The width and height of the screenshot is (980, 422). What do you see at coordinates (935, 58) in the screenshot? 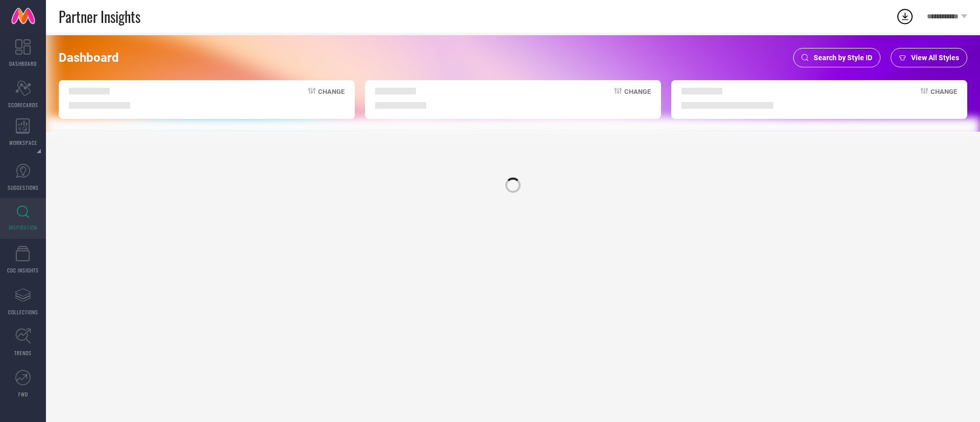
I see `span: View All Styles` at bounding box center [935, 58].